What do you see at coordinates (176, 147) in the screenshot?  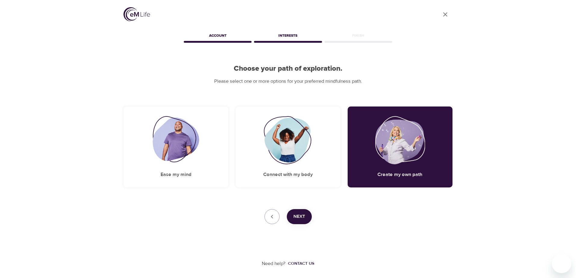 I see `div: Ease my mindEase my mind` at bounding box center [176, 147].